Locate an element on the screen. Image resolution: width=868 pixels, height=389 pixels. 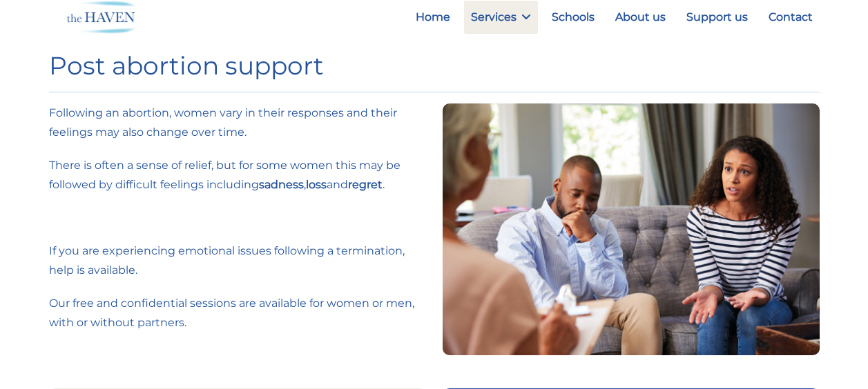
a: Schools is located at coordinates (573, 17).